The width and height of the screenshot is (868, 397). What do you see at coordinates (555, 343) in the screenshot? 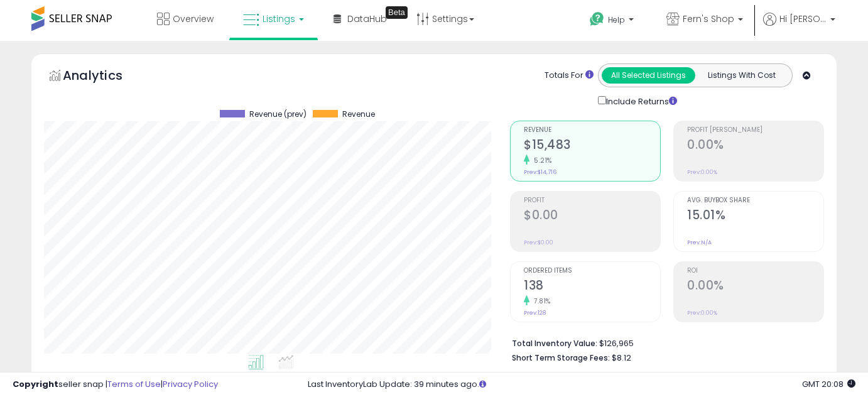
I see `b: Total Inventory Value:` at bounding box center [555, 343].